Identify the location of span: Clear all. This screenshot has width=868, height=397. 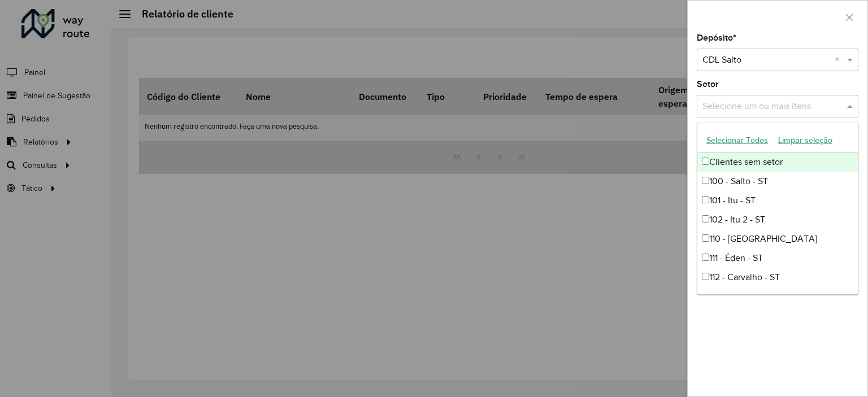
(839, 60).